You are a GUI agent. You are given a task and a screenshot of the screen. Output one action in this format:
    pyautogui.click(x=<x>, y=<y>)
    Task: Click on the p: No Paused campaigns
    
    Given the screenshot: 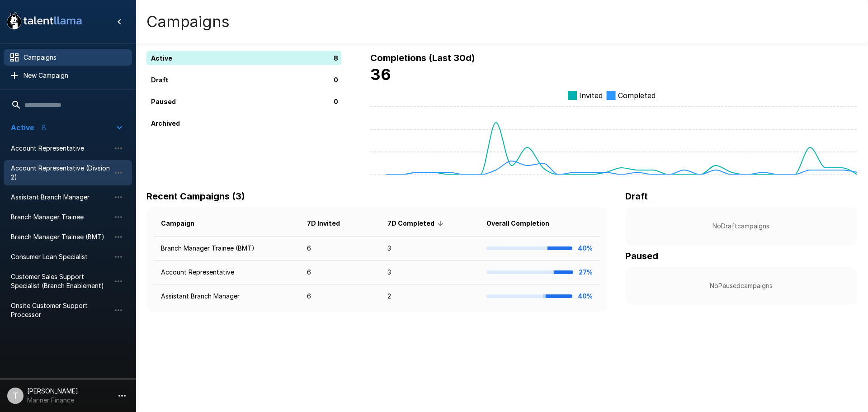 What is the action you would take?
    pyautogui.click(x=741, y=286)
    